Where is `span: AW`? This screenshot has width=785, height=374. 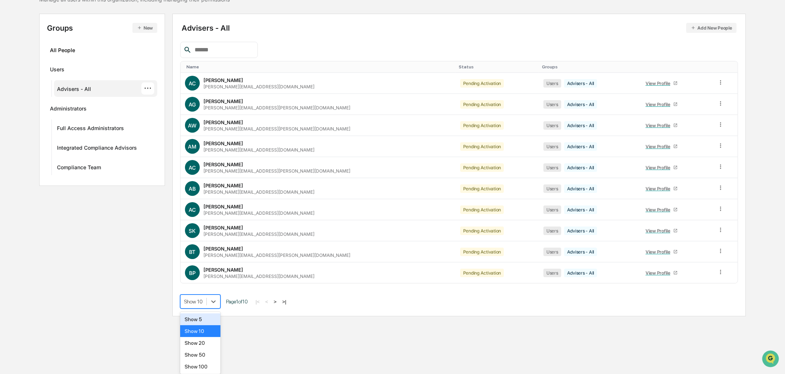
span: AW is located at coordinates (192, 125).